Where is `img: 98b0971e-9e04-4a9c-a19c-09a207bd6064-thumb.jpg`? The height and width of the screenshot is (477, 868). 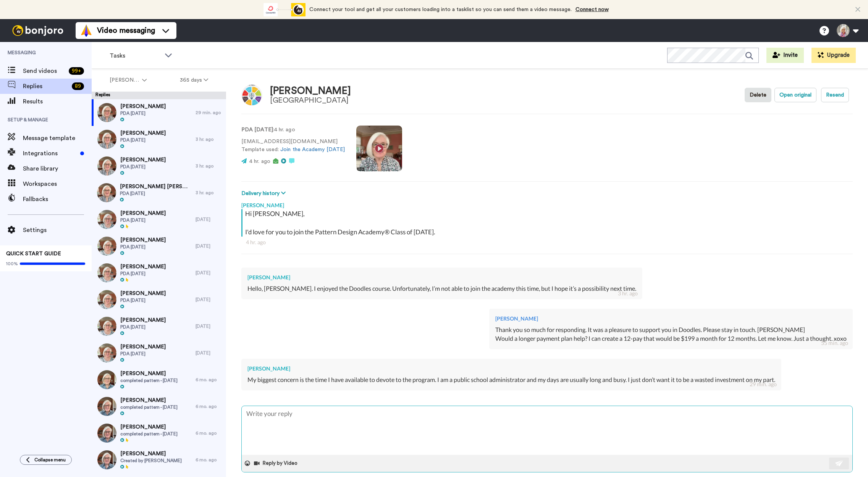 img: 98b0971e-9e04-4a9c-a19c-09a207bd6064-thumb.jpg is located at coordinates (107, 246).